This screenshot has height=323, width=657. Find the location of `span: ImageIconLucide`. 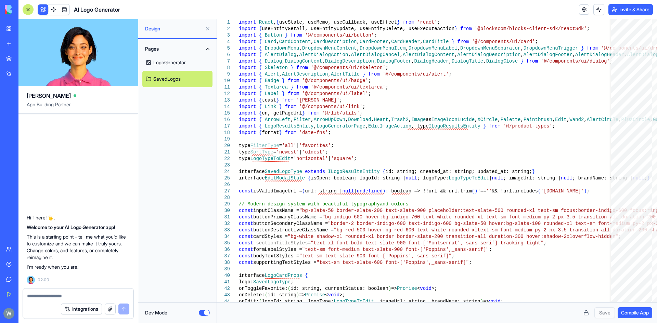

span: ImageIconLucide is located at coordinates (453, 120).